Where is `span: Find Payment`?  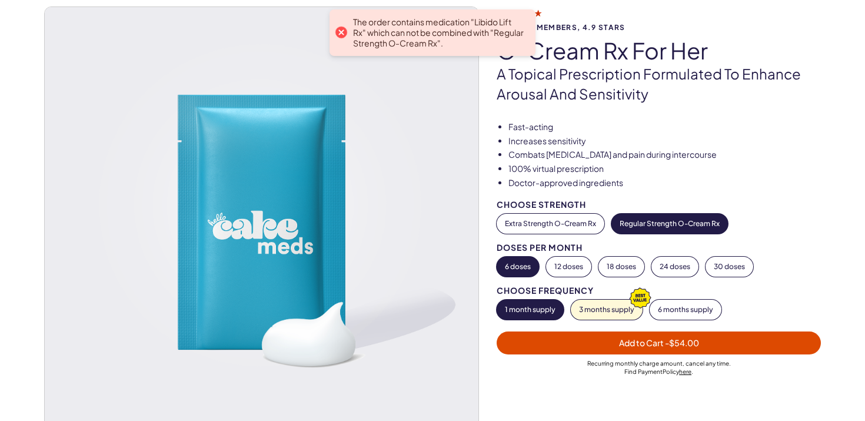
span: Find Payment is located at coordinates (643, 371).